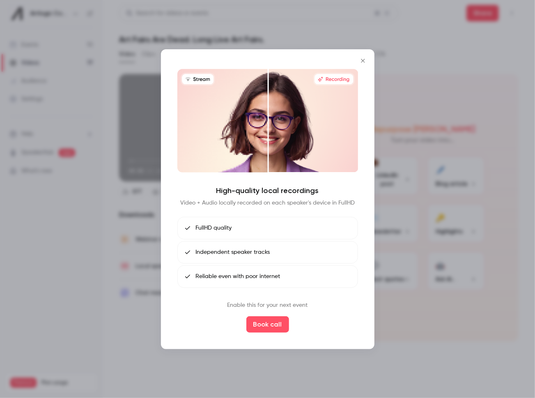  Describe the element at coordinates (267, 203) in the screenshot. I see `p: Video + Audio locally recorded on each speaker's device in FullHD` at that location.